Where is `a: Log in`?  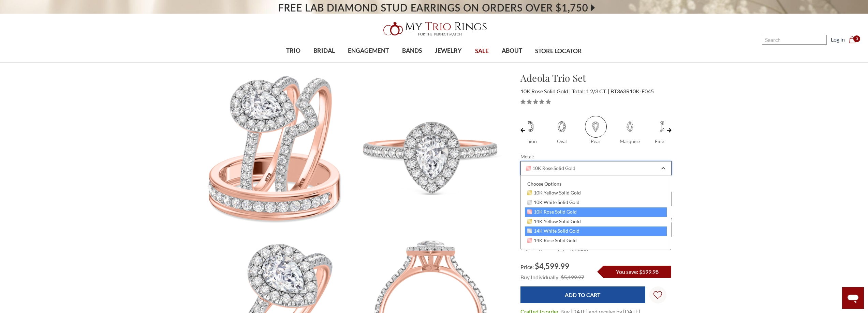 a: Log in is located at coordinates (838, 39).